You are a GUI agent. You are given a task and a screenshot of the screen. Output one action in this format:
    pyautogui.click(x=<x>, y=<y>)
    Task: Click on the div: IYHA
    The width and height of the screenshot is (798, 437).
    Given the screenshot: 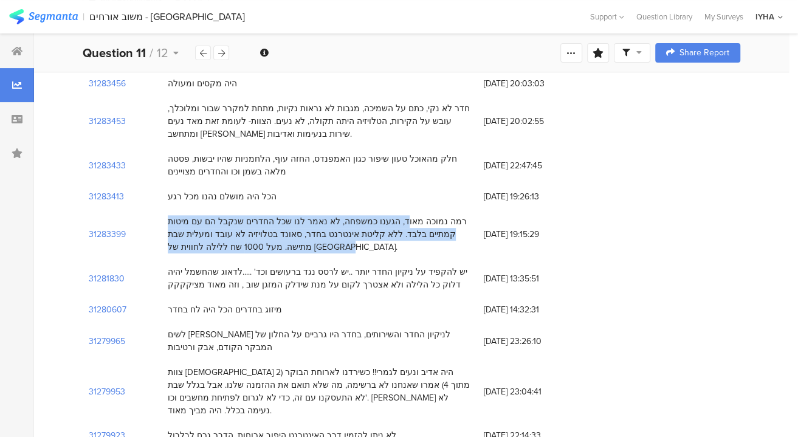 What is the action you would take?
    pyautogui.click(x=765, y=16)
    